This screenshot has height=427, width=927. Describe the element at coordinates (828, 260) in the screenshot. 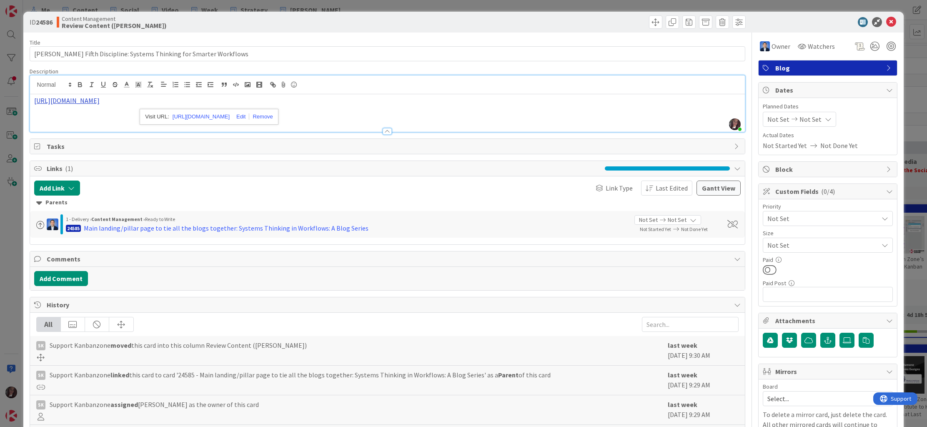

I see `div: Paid` at that location.